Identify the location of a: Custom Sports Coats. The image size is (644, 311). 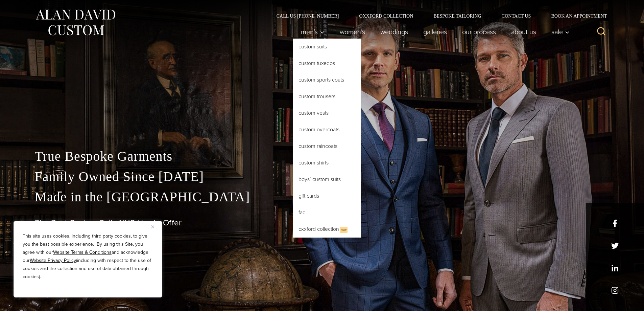
(327, 79).